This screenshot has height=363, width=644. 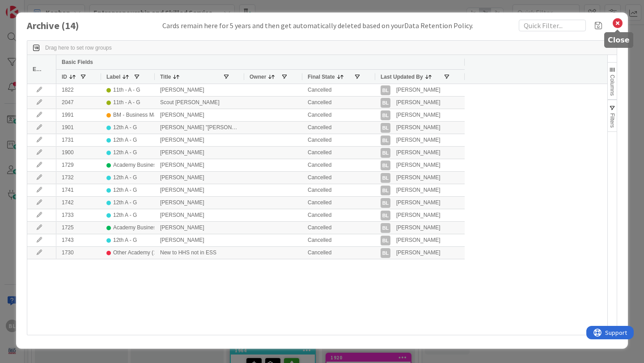 I want to click on span: Columns, so click(x=612, y=85).